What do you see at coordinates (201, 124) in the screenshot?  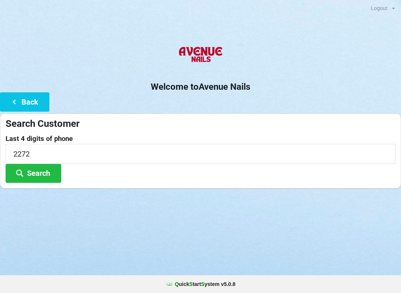 I see `div: Search Customer` at bounding box center [201, 124].